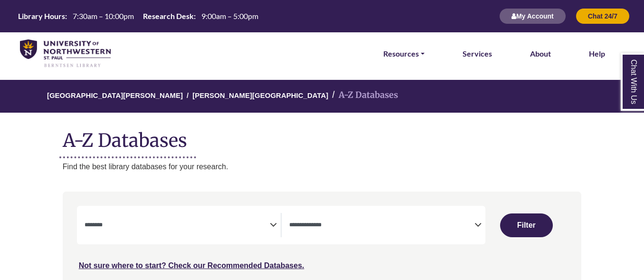 The width and height of the screenshot is (644, 280). I want to click on span: 7:30am – 10:00pm, so click(103, 16).